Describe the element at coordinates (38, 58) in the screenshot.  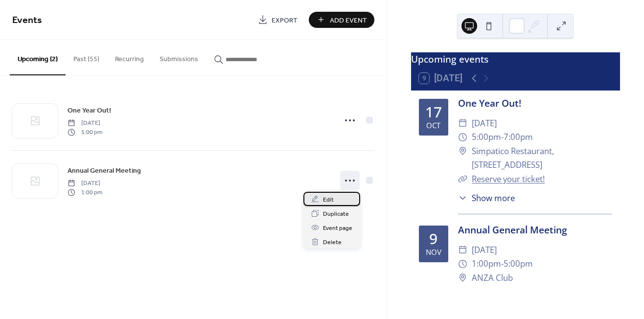
I see `button: Upcoming (2)` at that location.